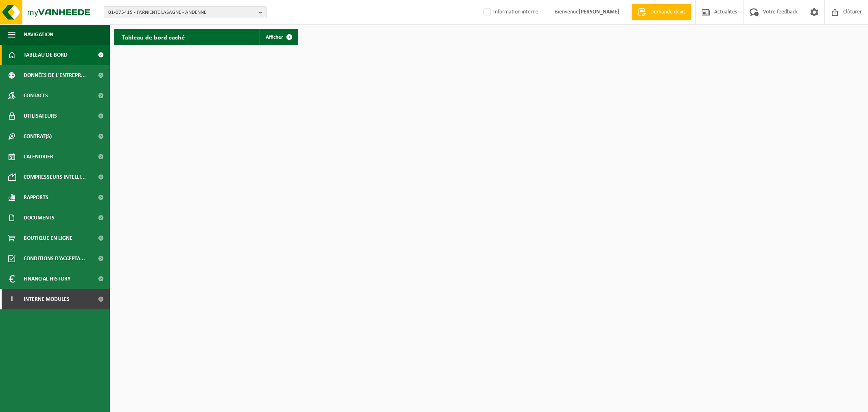 The width and height of the screenshot is (868, 412). Describe the element at coordinates (54, 258) in the screenshot. I see `span: Conditions d'accepta...` at that location.